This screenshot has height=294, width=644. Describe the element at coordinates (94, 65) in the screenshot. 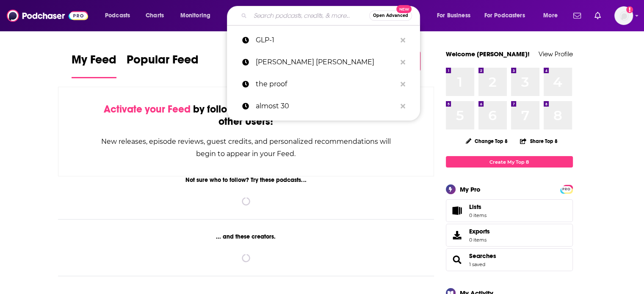

I see `a: My Feed` at that location.